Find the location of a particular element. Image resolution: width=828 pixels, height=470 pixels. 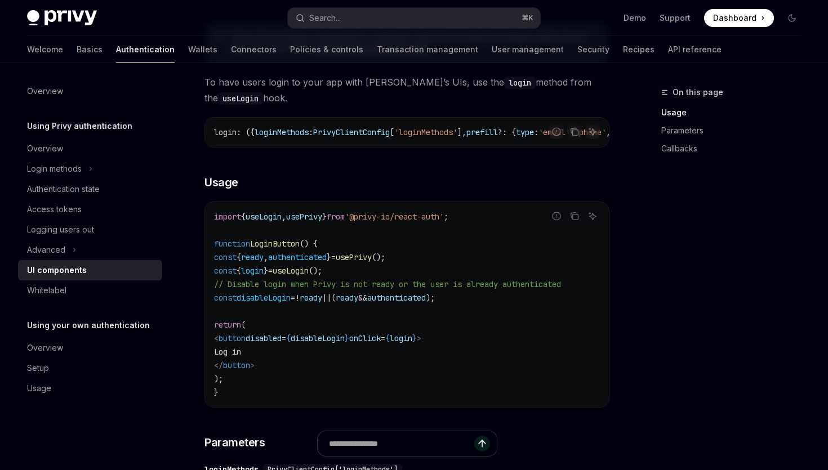

a: Welcome is located at coordinates (45, 50).